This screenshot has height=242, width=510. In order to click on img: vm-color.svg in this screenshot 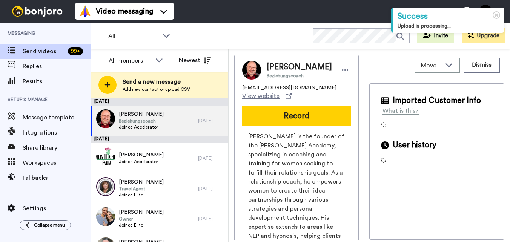, I will do `click(85, 11)`.